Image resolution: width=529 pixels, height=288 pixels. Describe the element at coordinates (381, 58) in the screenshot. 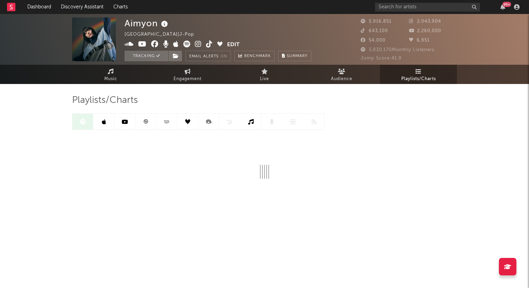

I see `span: Jump Score: 41.9` at that location.